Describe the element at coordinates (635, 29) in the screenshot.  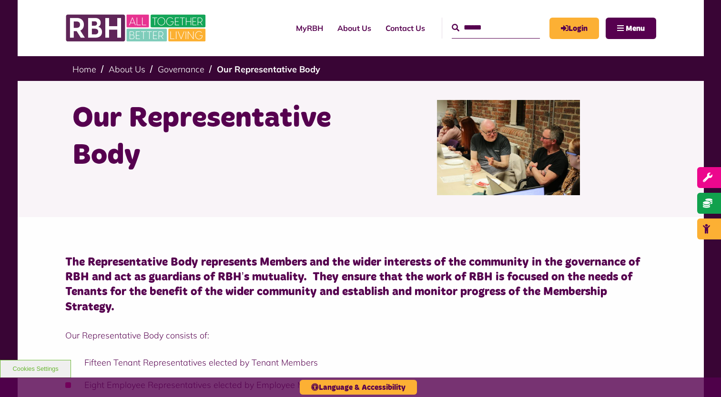
I see `span: Menu` at that location.